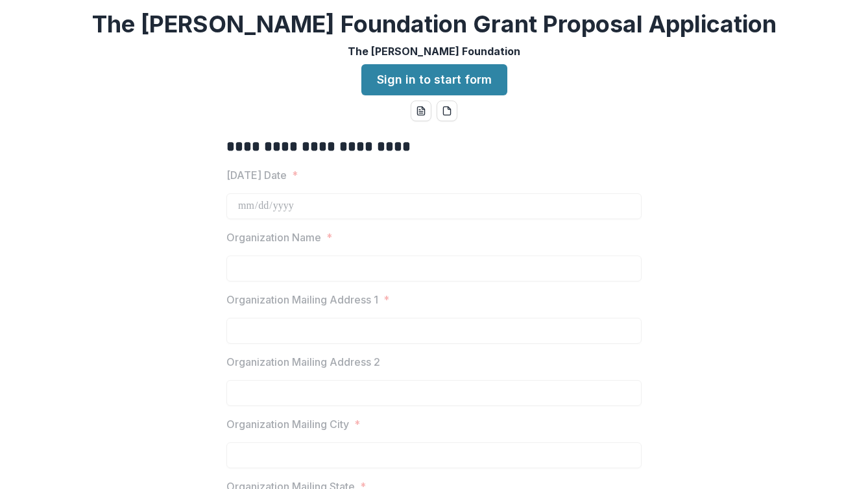  Describe the element at coordinates (421, 111) in the screenshot. I see `button: word-download` at that location.